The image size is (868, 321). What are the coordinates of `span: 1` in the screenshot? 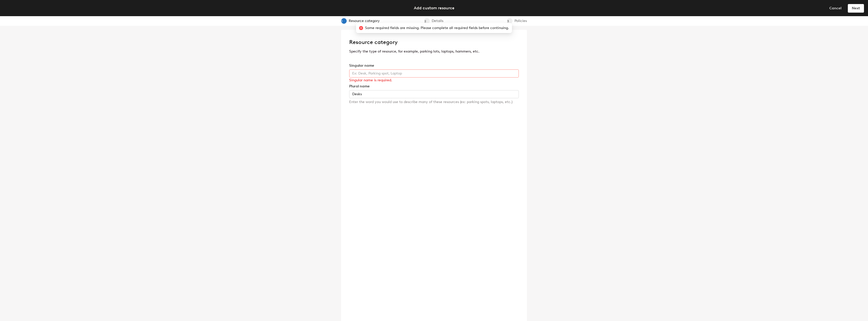 It's located at (344, 21).